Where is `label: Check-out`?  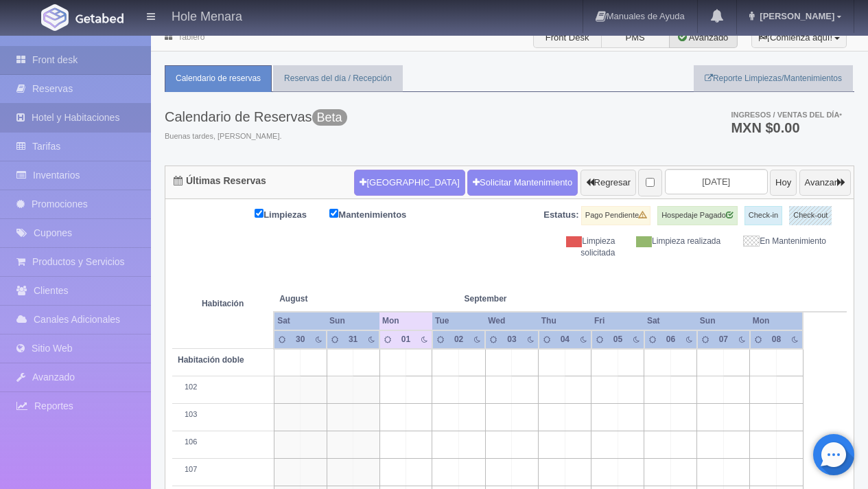 label: Check-out is located at coordinates (811, 216).